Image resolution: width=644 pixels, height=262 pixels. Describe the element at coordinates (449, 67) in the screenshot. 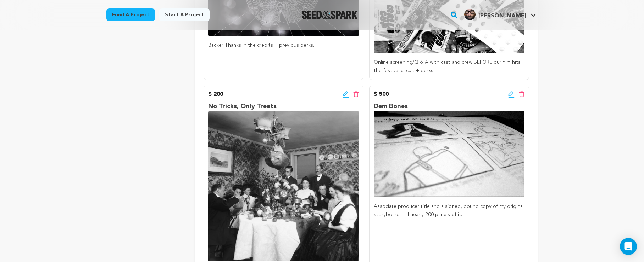

I see `p: Online screening/Q & A with cast and crew BEFORE our film hits the festival circuit + perks` at that location.